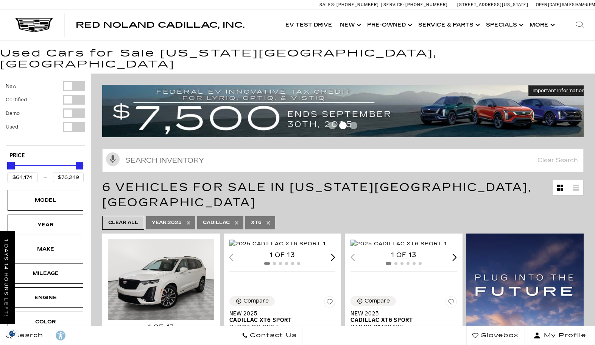  Describe the element at coordinates (45, 200) in the screenshot. I see `div: ModelModel` at that location.